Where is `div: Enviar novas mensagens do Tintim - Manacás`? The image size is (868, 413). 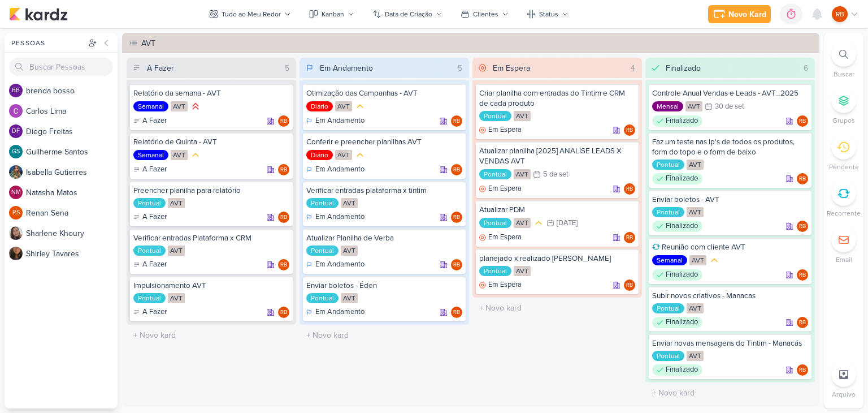
div: Enviar novas mensagens do Tintim - Manacás is located at coordinates (730, 344).